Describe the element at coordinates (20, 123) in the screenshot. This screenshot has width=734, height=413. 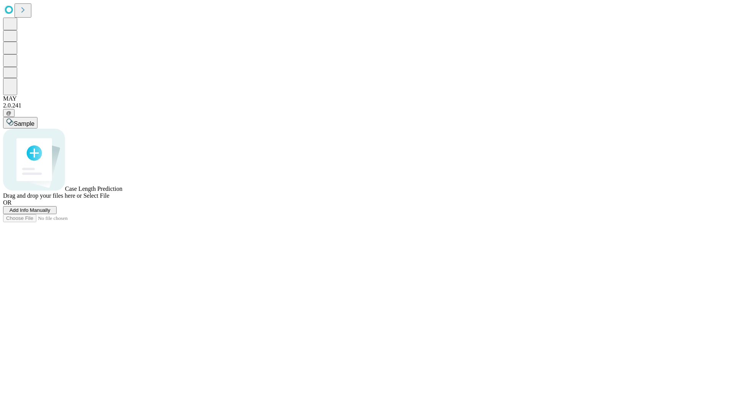
I see `button: Sample` at that location.